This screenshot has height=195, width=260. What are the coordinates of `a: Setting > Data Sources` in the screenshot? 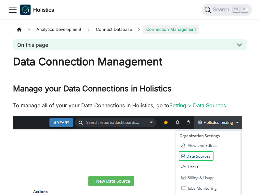 It's located at (197, 105).